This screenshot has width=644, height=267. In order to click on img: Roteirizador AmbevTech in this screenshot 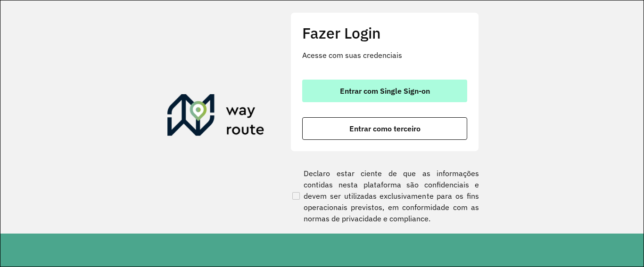, I will do `click(216, 116)`.